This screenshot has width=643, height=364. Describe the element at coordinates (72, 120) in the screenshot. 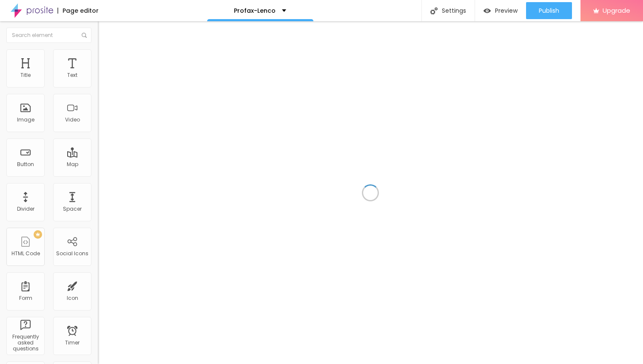

I see `div: Video` at that location.